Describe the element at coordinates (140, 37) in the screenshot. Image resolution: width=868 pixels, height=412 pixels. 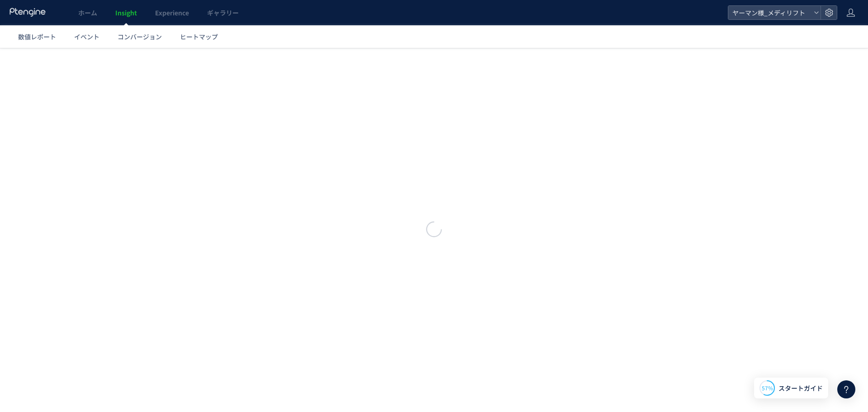
I see `span: コンバージョン` at that location.